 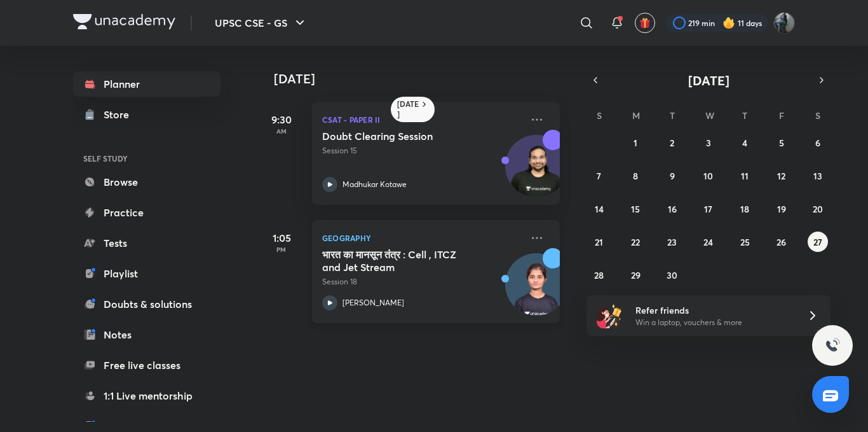 I want to click on button: September 23, 2025, so click(x=673, y=242).